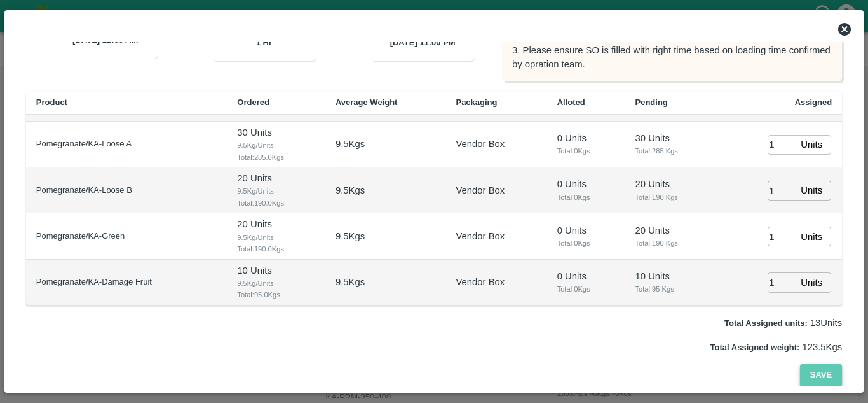 The image size is (868, 403). I want to click on b: Alloted, so click(571, 102).